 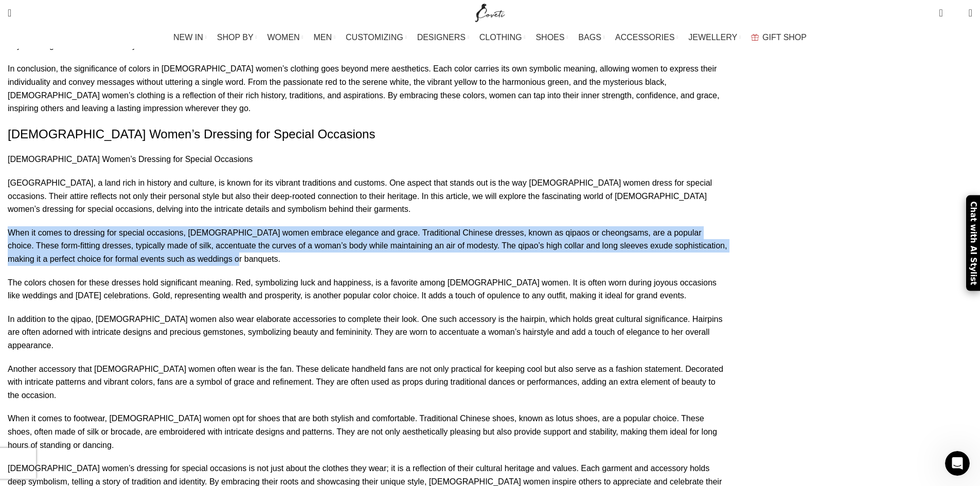 I want to click on span: WOMEN, so click(x=283, y=37).